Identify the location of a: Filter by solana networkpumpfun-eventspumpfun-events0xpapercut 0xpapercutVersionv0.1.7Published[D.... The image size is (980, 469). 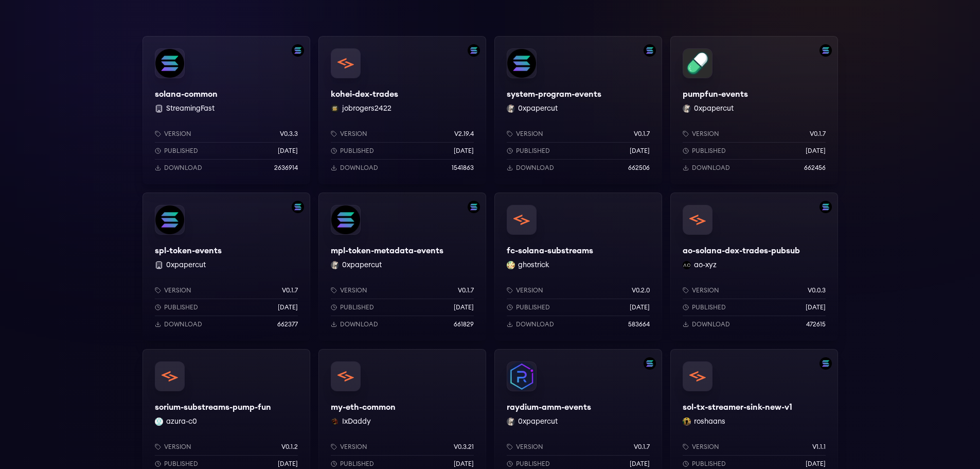
(755, 111).